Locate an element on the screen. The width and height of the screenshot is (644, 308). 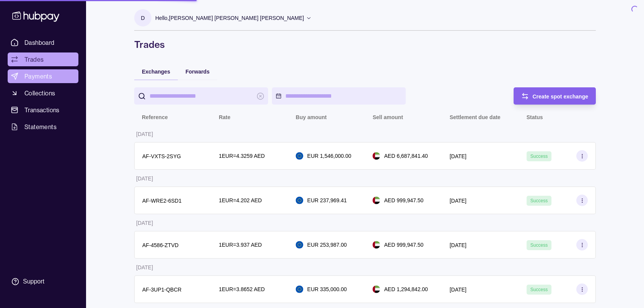
p: Settlement due date is located at coordinates (475, 117).